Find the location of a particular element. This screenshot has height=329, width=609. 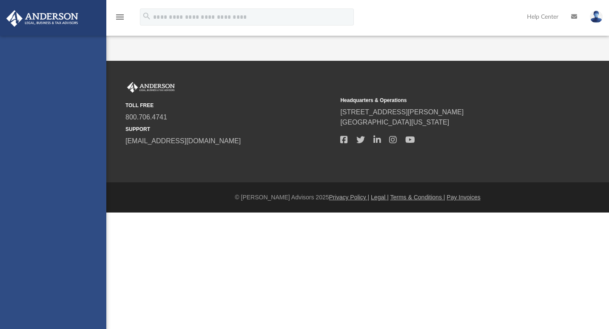

small: SUPPORT is located at coordinates (230, 129).